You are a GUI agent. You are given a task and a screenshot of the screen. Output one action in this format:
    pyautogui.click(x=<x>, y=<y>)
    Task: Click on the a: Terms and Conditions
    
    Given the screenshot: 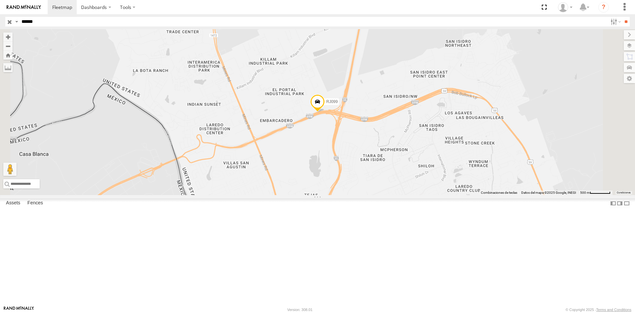 What is the action you would take?
    pyautogui.click(x=614, y=309)
    